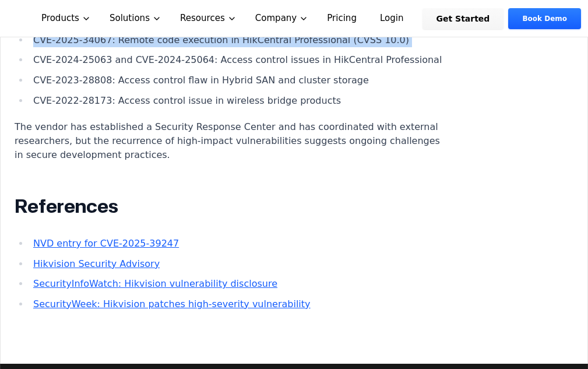  I want to click on a: Login, so click(392, 19).